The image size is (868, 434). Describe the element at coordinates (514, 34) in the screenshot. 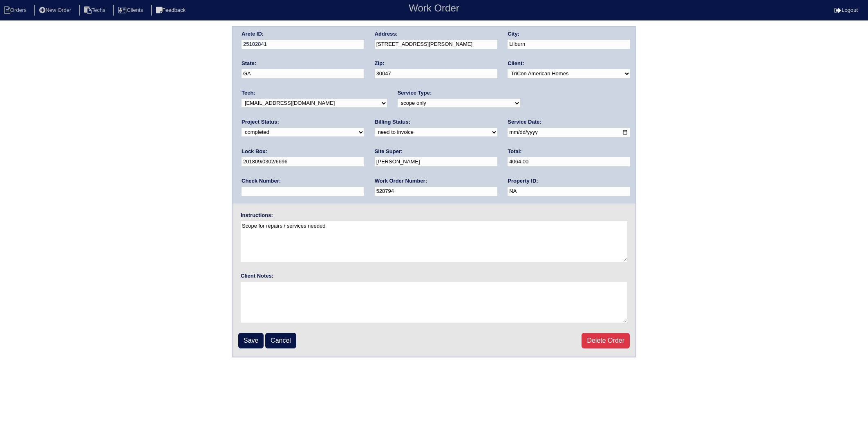

I see `label: City:` at that location.